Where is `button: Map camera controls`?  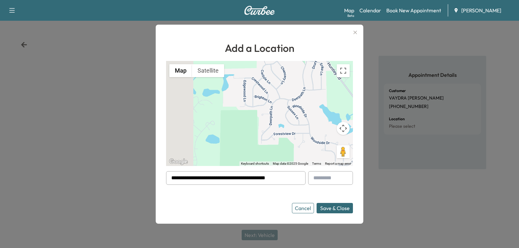 button: Map camera controls is located at coordinates (343, 128).